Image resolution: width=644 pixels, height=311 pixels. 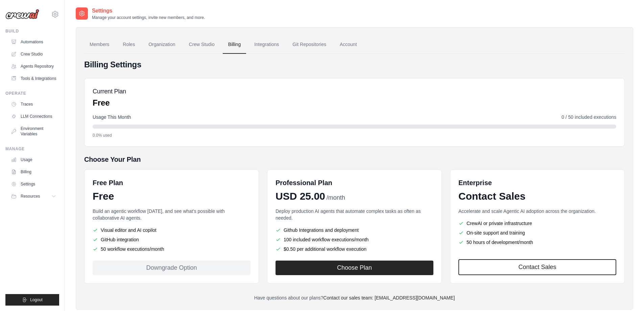 I want to click on span: Resources, so click(x=30, y=196).